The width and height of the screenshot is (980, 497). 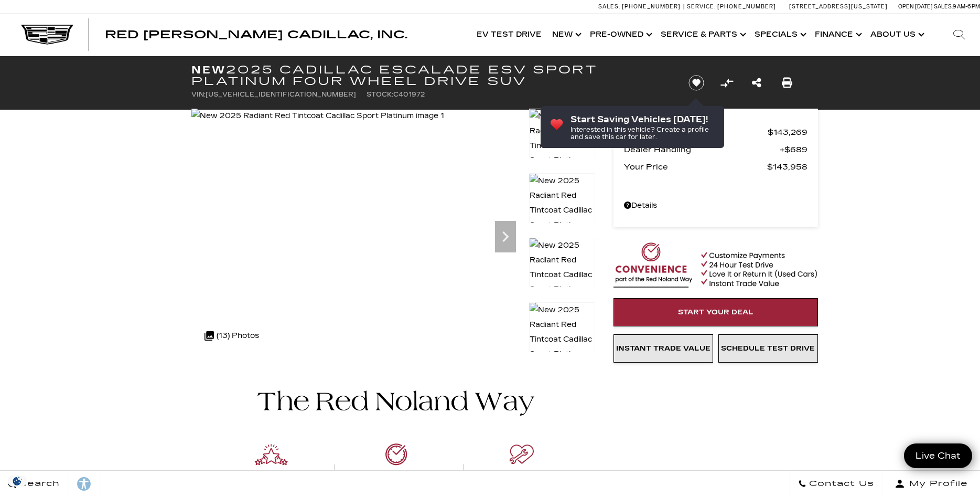 What do you see at coordinates (938, 455) in the screenshot?
I see `span: Live Chat` at bounding box center [938, 455].